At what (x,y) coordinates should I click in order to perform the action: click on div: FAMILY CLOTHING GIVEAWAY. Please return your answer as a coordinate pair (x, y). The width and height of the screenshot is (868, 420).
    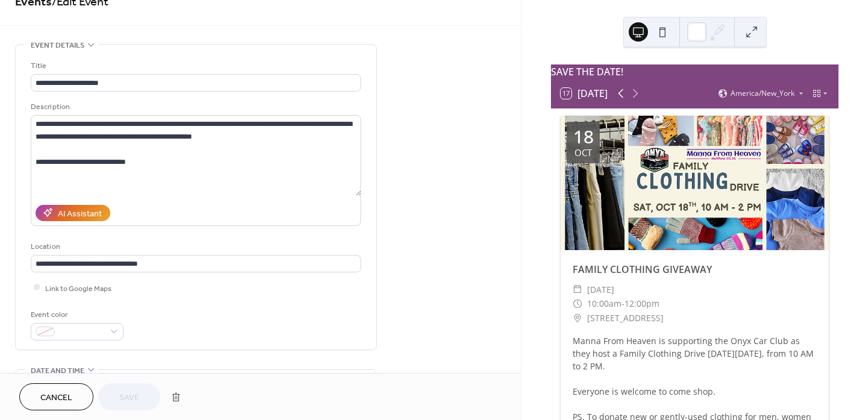
    Looking at the image, I should click on (694, 269).